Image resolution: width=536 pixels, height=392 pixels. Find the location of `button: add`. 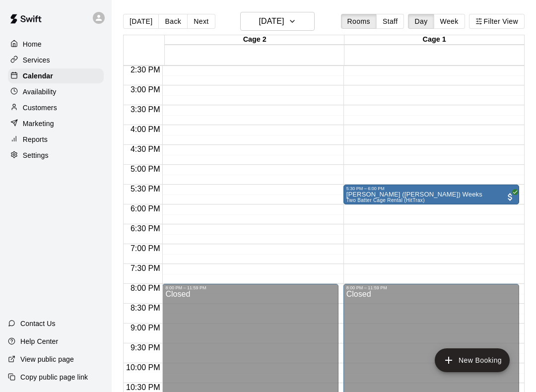

button: add is located at coordinates (472, 360).